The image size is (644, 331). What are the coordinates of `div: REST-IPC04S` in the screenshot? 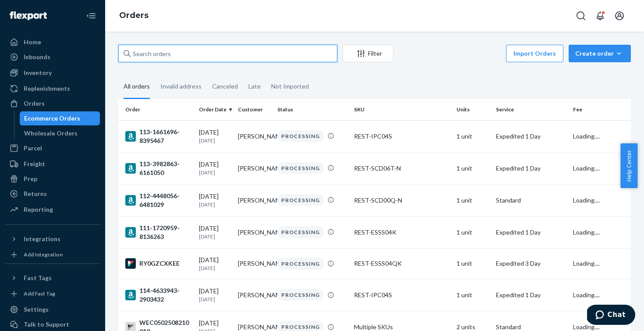 It's located at (402, 136).